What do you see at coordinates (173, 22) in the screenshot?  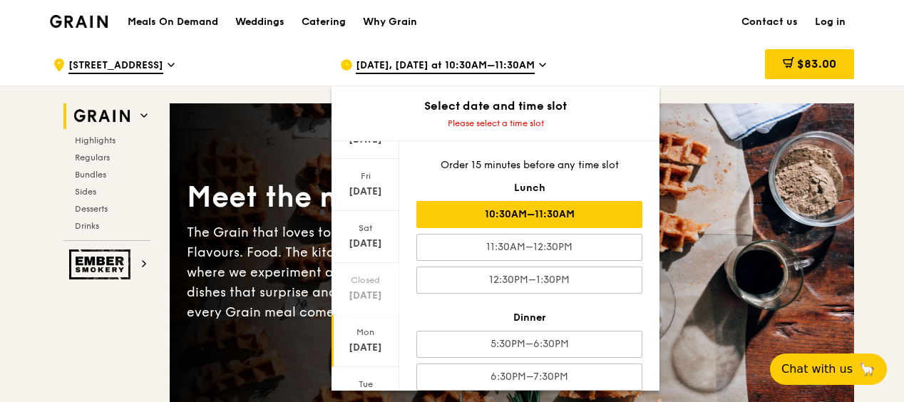 I see `h1: Meals On Demand` at bounding box center [173, 22].